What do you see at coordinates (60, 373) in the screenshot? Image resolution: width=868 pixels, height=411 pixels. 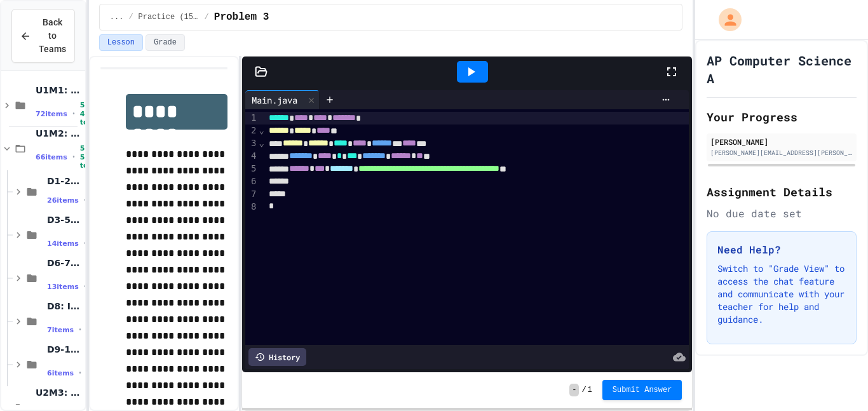 I see `span: 6 items` at bounding box center [60, 373].